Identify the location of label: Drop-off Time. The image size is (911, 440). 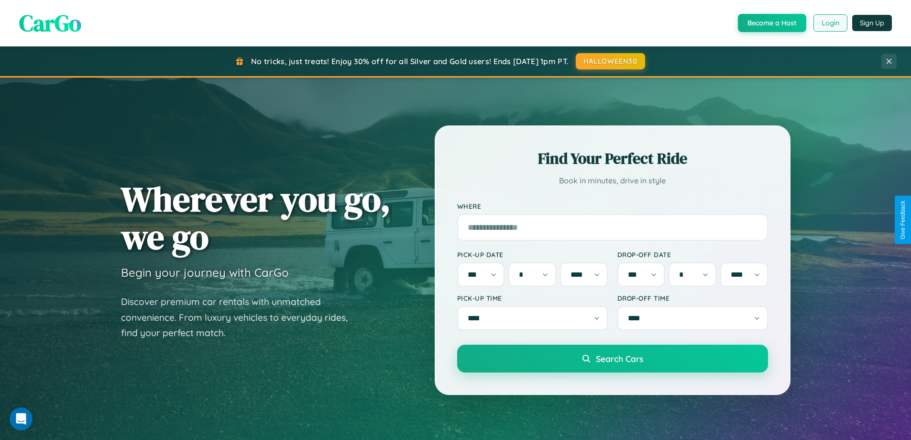
(693, 298).